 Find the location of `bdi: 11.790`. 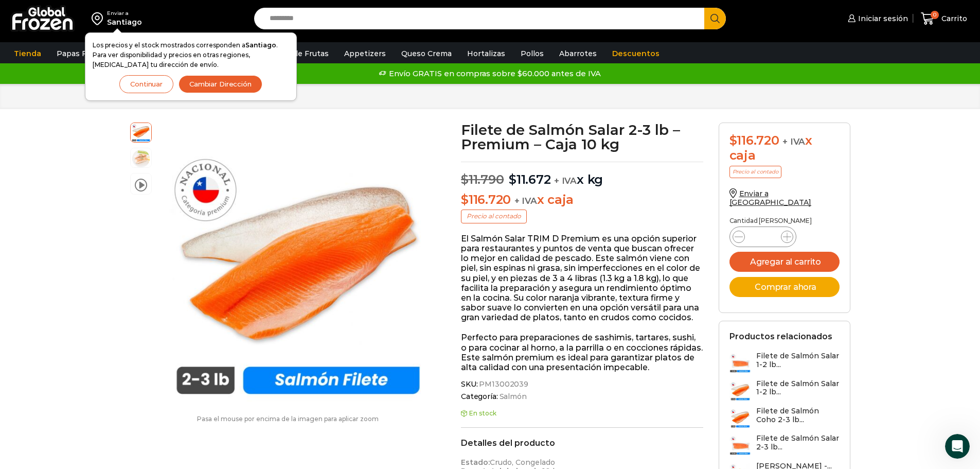

bdi: 11.790 is located at coordinates (482, 179).